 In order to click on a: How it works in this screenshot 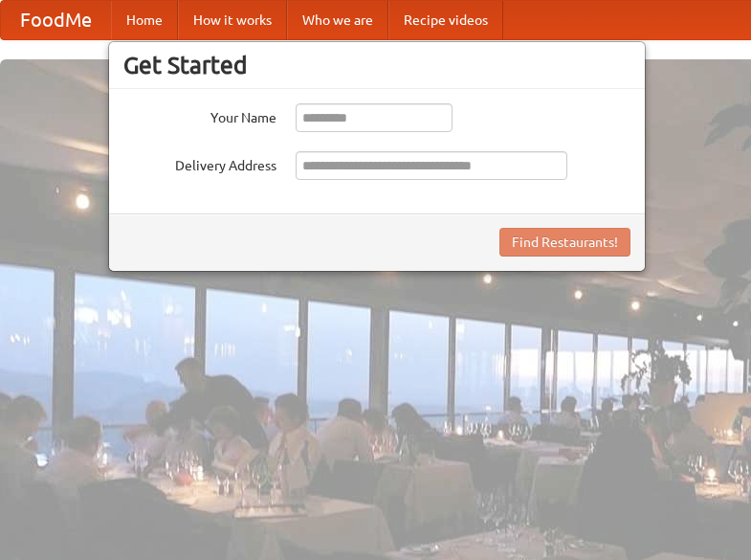, I will do `click(232, 20)`.